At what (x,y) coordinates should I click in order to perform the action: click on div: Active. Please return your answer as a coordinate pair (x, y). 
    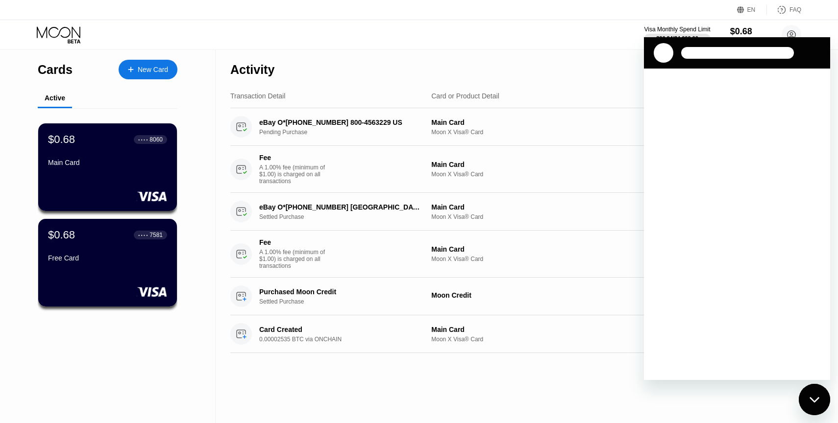
    Looking at the image, I should click on (55, 98).